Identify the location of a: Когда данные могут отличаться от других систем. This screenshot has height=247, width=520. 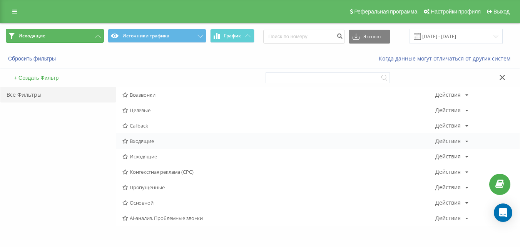
(446, 58).